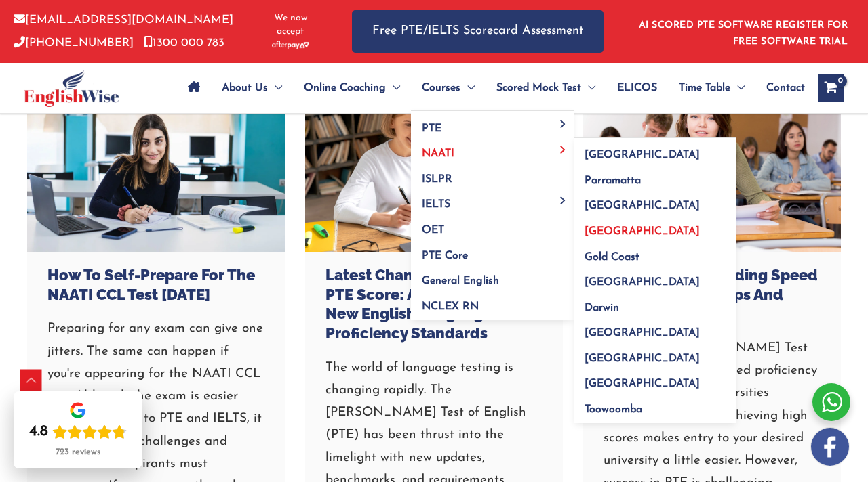 This screenshot has width=868, height=482. What do you see at coordinates (478, 31) in the screenshot?
I see `a: Free PTE/IELTS Scorecard Assessment` at bounding box center [478, 31].